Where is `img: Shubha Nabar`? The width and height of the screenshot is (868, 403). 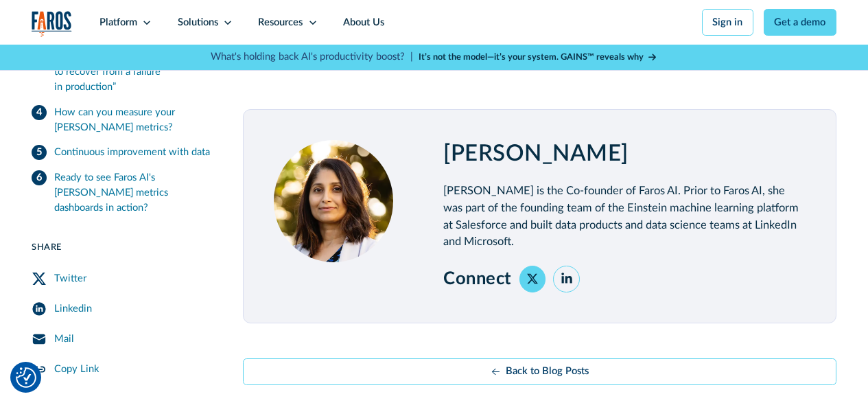
img: Shubha Nabar is located at coordinates (333, 201).